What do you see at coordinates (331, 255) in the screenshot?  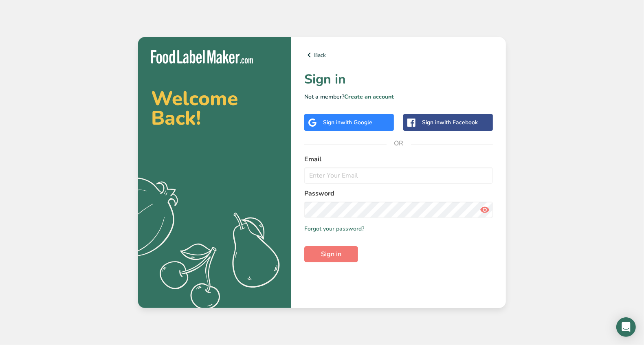 I see `button: Sign in` at bounding box center [331, 255].